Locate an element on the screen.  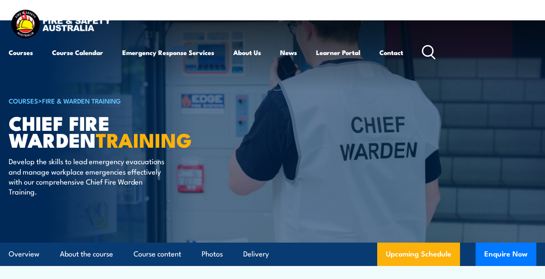
a: Emergency Response Services is located at coordinates (168, 52).